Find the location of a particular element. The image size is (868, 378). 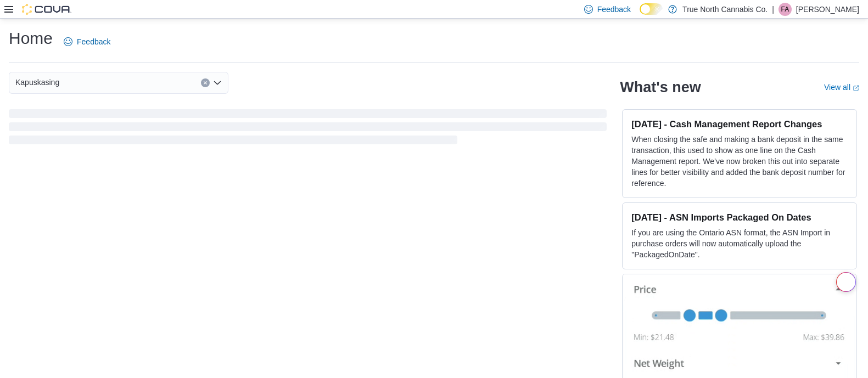

h2: What's new is located at coordinates (660, 87).